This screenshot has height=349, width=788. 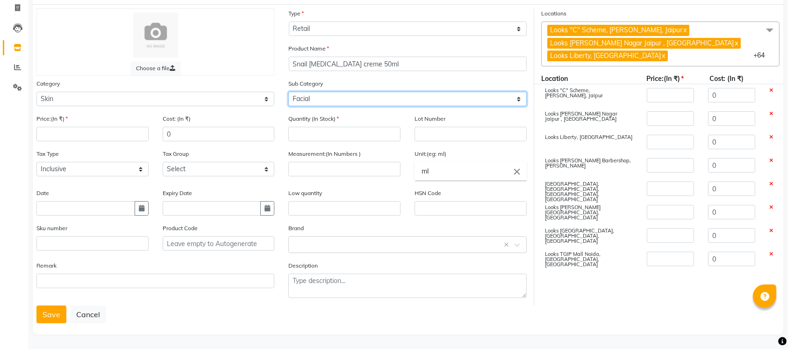 I want to click on label: Quantity (In Stock), so click(x=314, y=119).